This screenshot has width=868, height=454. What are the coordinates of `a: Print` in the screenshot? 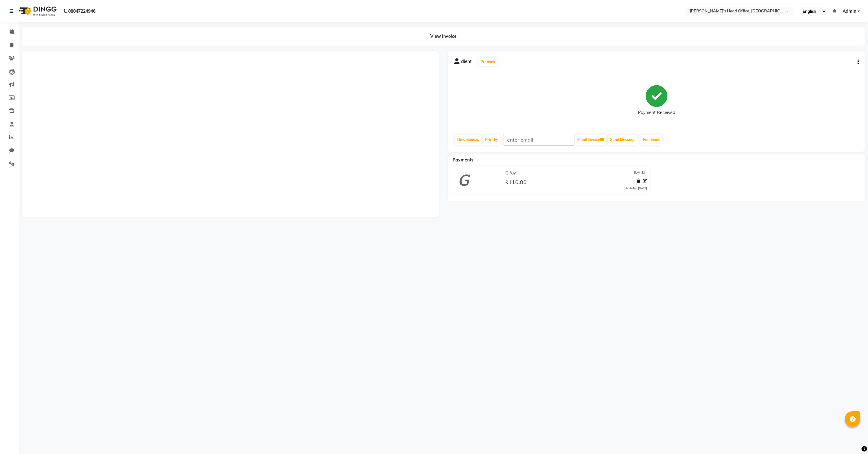 It's located at (492, 139).